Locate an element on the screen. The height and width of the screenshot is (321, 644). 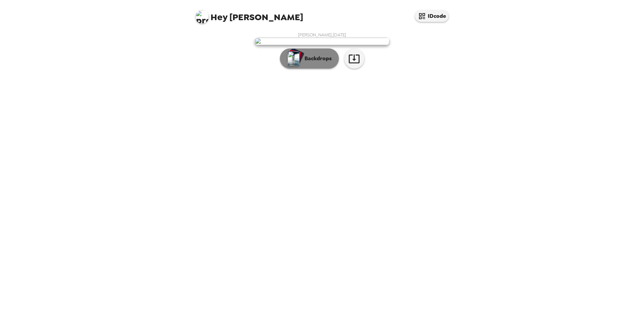
button: Backdrops is located at coordinates (309, 59).